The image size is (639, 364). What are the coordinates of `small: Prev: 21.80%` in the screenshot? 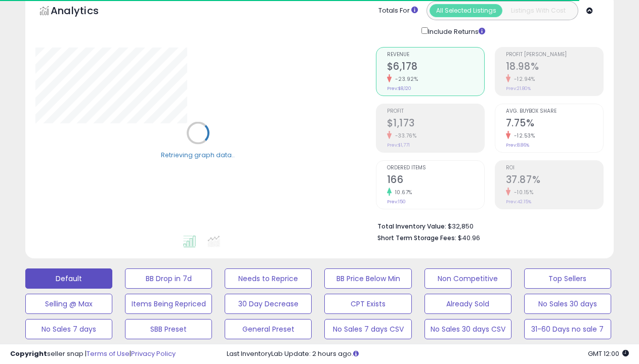 It's located at (518, 88).